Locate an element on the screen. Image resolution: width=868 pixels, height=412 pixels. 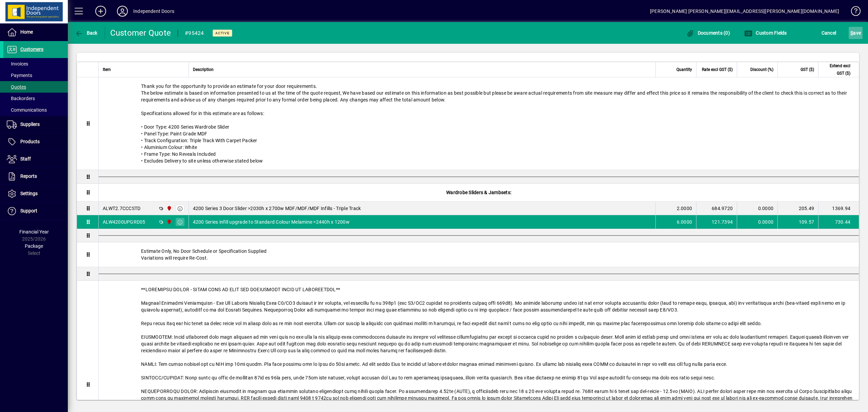
a: Products is located at coordinates (36, 142).